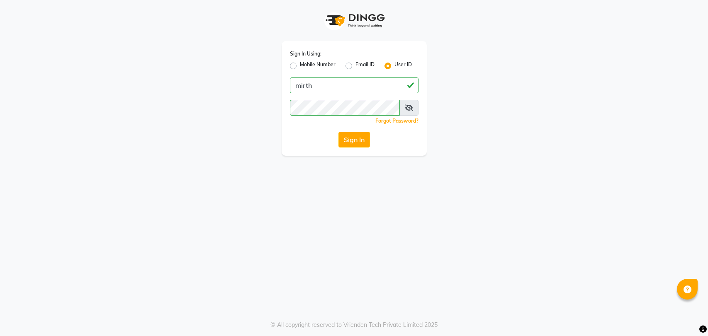  Describe the element at coordinates (318, 66) in the screenshot. I see `label: Mobile Number` at that location.